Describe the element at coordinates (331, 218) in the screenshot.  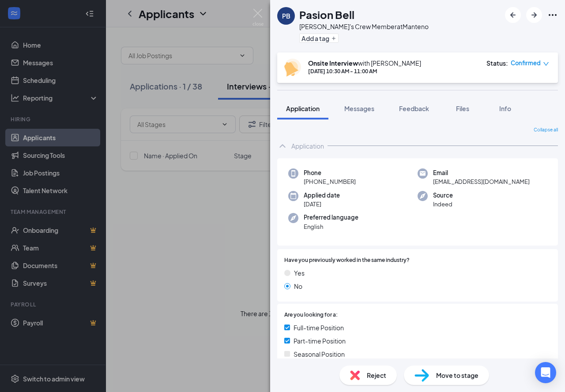
I see `span: Preferred language` at that location.